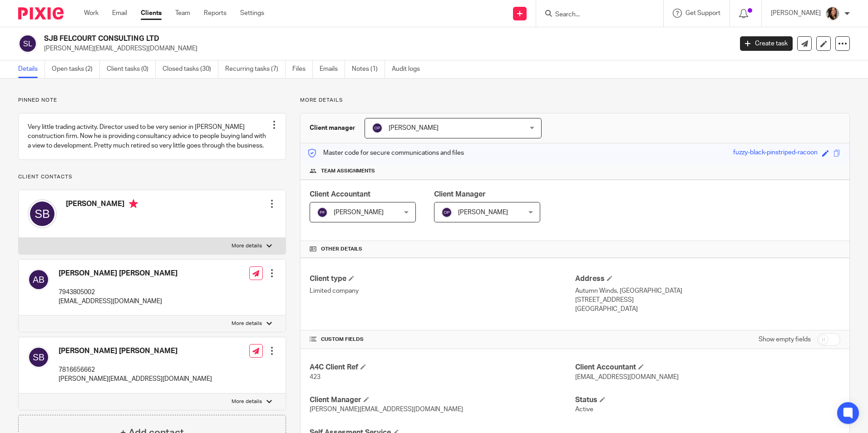  I want to click on span: Team assignments, so click(348, 171).